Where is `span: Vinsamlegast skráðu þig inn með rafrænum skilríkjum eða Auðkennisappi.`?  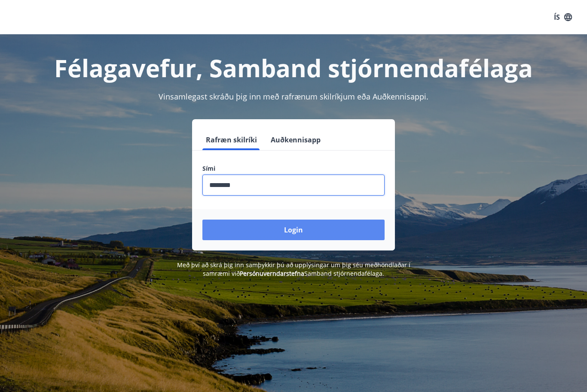
span: Vinsamlegast skráðu þig inn með rafrænum skilríkjum eða Auðkennisappi. is located at coordinates (294, 97).